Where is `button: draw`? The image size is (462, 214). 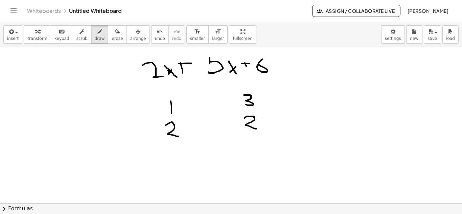 button: draw is located at coordinates (100, 35).